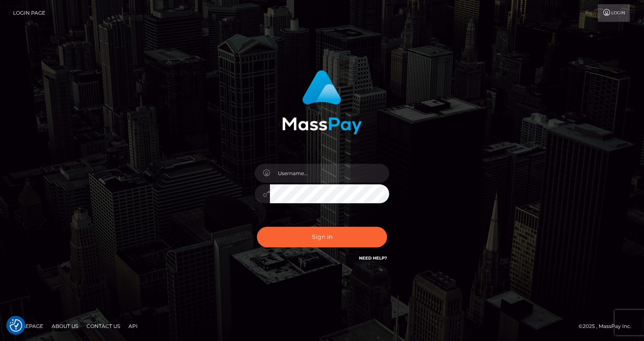 The width and height of the screenshot is (644, 341). What do you see at coordinates (373, 258) in the screenshot?
I see `a: Need Help?` at bounding box center [373, 258].